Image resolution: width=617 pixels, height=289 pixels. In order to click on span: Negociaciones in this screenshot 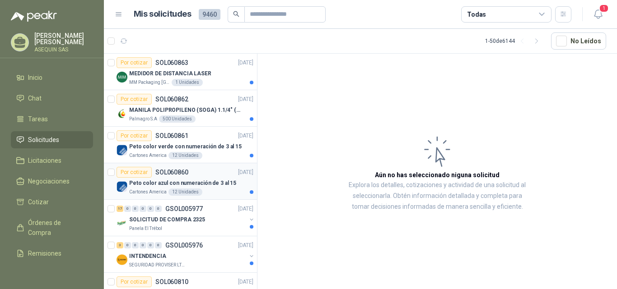, I will do `click(49, 181)`.